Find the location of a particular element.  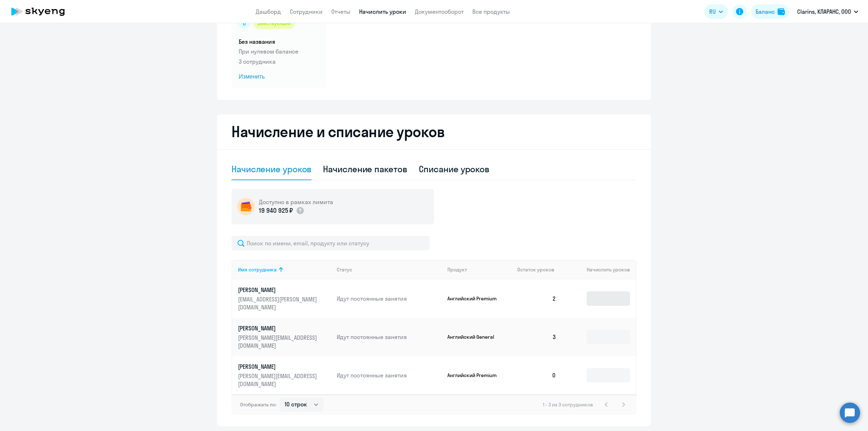

h5: Без названия is located at coordinates (279, 42).